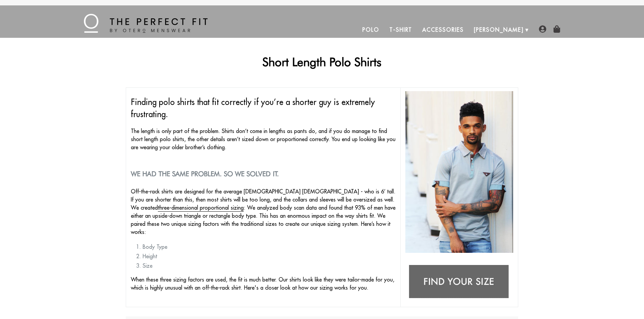 Image resolution: width=644 pixels, height=319 pixels. What do you see at coordinates (263, 174) in the screenshot?
I see `h2: We had the same problem. So we solved it.` at bounding box center [263, 174].